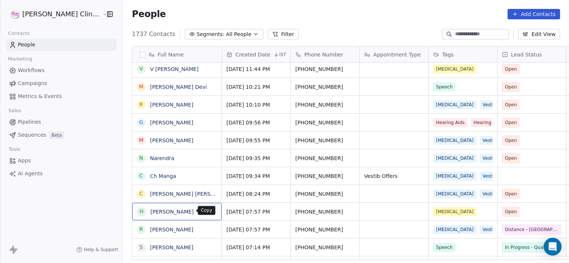 Image resolution: width=569 pixels, height=263 pixels. I want to click on a: Campaigns, so click(61, 83).